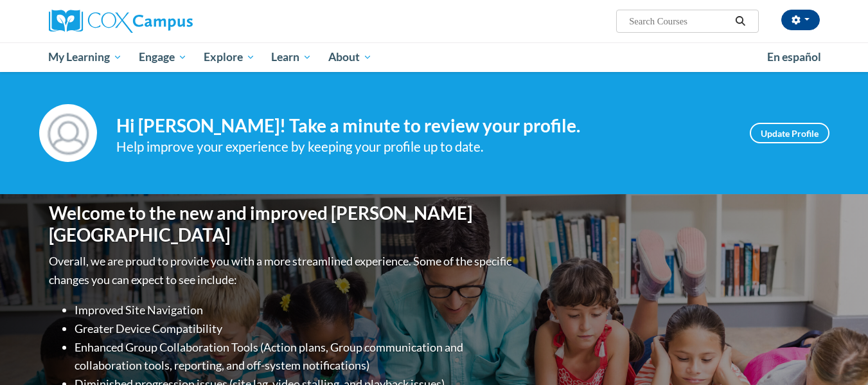 This screenshot has height=385, width=868. I want to click on a: Engage, so click(162, 58).